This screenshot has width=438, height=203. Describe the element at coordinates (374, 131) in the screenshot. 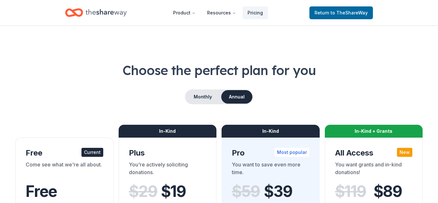

I see `div: In-Kind + Grants` at that location.